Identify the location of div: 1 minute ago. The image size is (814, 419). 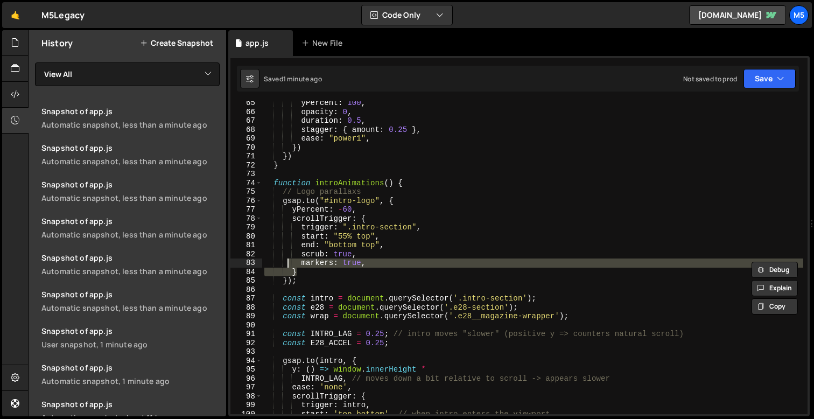
(303, 79).